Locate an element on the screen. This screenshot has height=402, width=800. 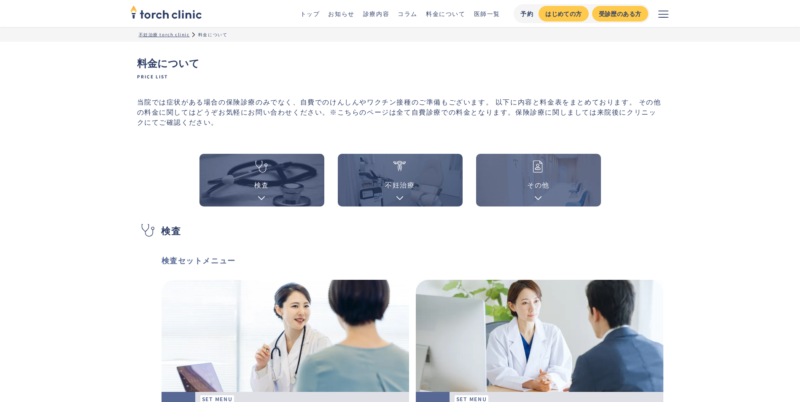
a: 受診歴のある方 is located at coordinates (620, 13).